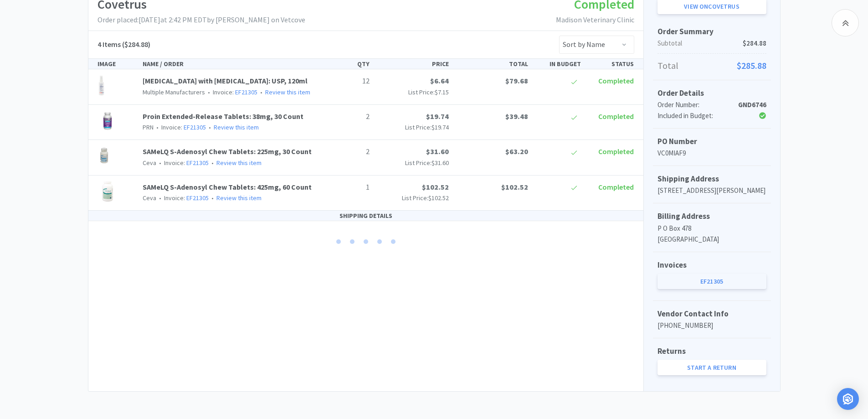  I want to click on span: 4 Items, so click(109, 44).